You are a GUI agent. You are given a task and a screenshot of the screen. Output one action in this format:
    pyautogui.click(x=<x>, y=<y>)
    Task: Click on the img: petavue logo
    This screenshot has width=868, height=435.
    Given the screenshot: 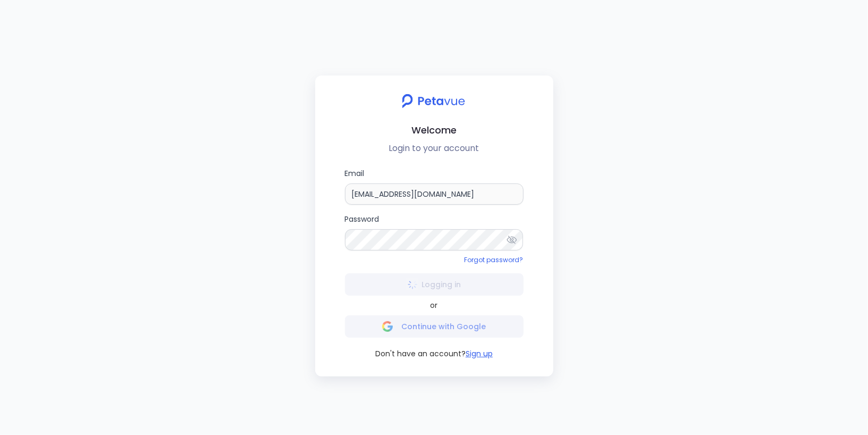 What is the action you would take?
    pyautogui.click(x=434, y=101)
    